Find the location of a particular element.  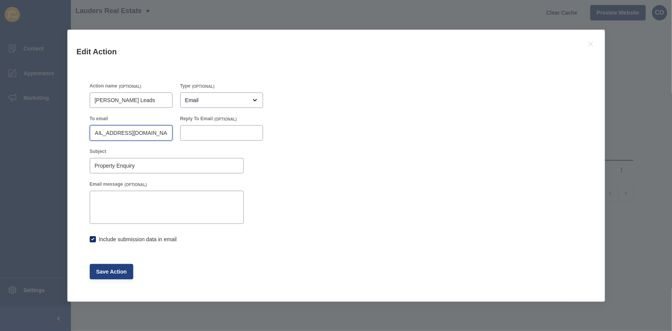

span: Save Action is located at coordinates (112, 271).